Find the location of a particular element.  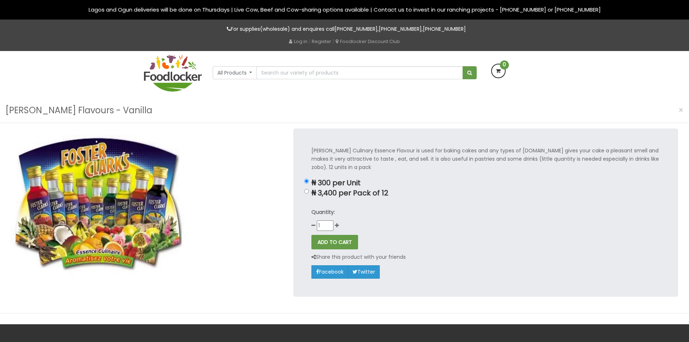

button: All Products is located at coordinates (235, 73).